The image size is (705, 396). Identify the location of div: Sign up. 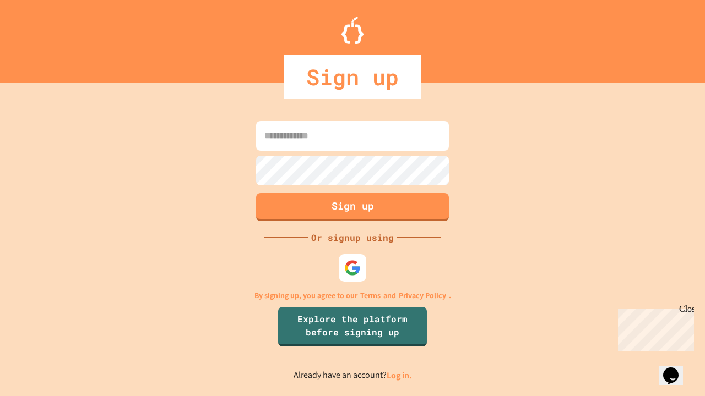
(352, 77).